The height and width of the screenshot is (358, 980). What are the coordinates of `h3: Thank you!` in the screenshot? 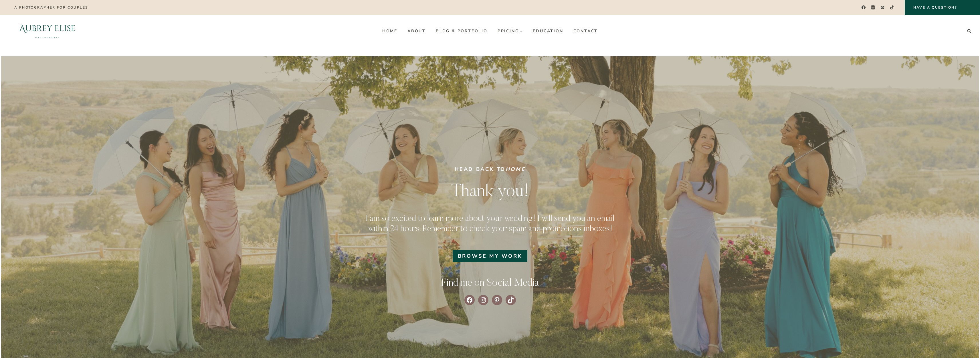 It's located at (490, 192).